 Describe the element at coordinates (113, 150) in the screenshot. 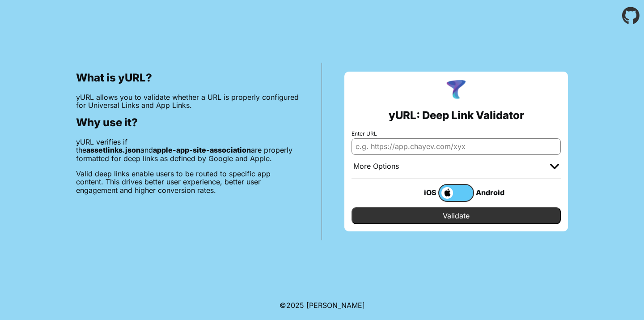

I see `b: assetlinks.json` at that location.